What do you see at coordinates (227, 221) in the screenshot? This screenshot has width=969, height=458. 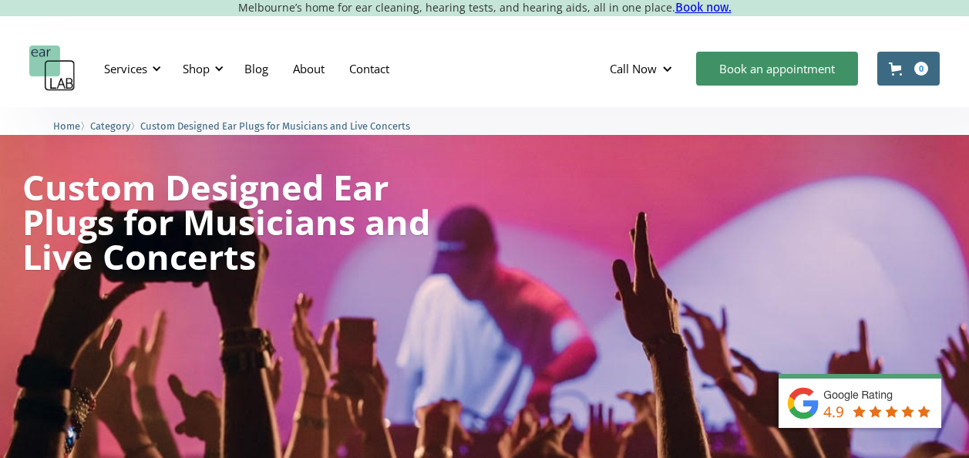 I see `h1: Custom Designed Ear Plugs for Musicians and Live Concerts` at bounding box center [227, 221].